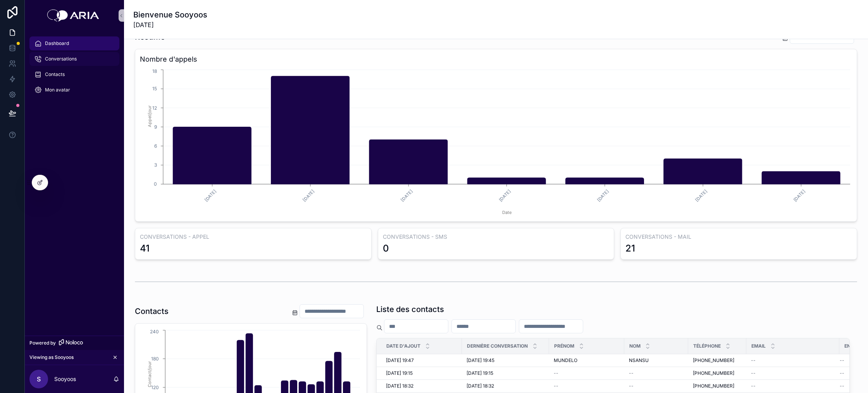 Image resolution: width=868 pixels, height=393 pixels. Describe the element at coordinates (74, 43) in the screenshot. I see `a: Dashboard` at that location.